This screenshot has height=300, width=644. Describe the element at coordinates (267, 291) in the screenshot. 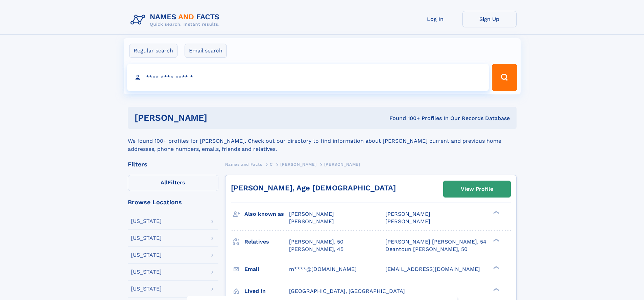

I see `h3: Lived in` at that location.